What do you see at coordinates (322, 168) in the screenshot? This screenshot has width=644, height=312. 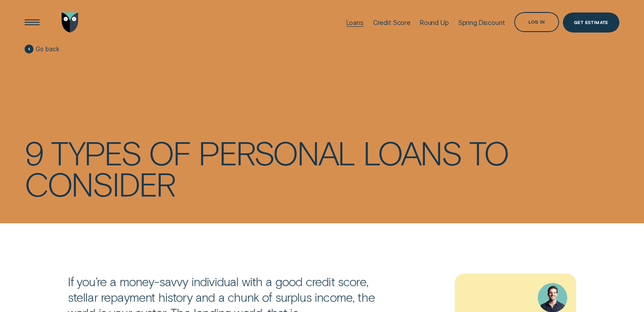 I see `h1: 9 types of personal loans to consider` at bounding box center [322, 168].